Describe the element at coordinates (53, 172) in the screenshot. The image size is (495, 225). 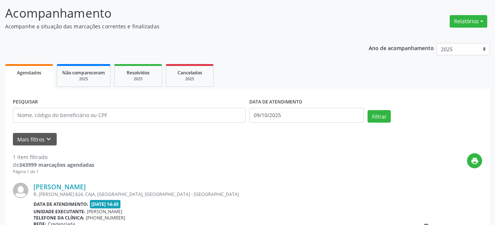
I see `div: Página 1 de 1` at that location.